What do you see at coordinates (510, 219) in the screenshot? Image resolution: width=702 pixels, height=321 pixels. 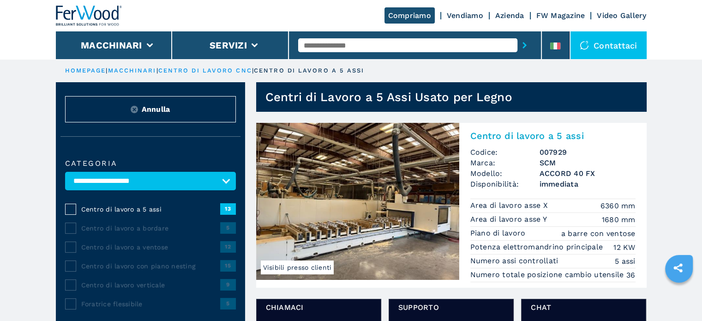 I see `p: Area di lavoro asse Y` at bounding box center [510, 219].